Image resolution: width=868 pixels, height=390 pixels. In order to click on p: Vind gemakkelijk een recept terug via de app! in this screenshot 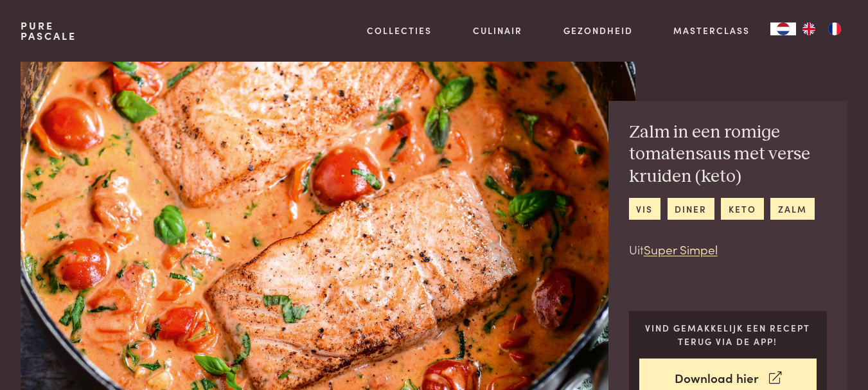, I will do `click(728, 334)`.